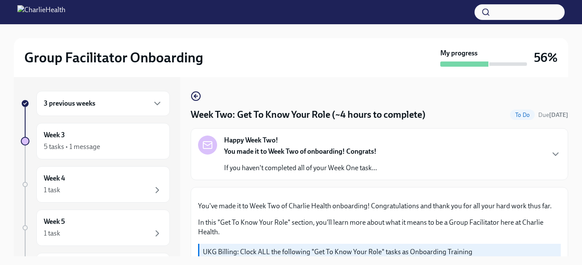 The height and width of the screenshot is (265, 582). I want to click on p: If you haven't completed all of your Week One task..., so click(300, 168).